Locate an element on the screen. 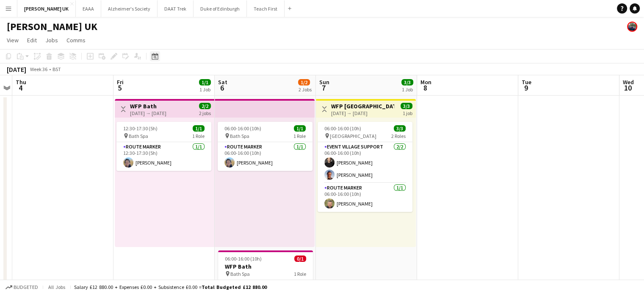 This screenshot has width=644, height=294. a: Edit is located at coordinates (32, 40).